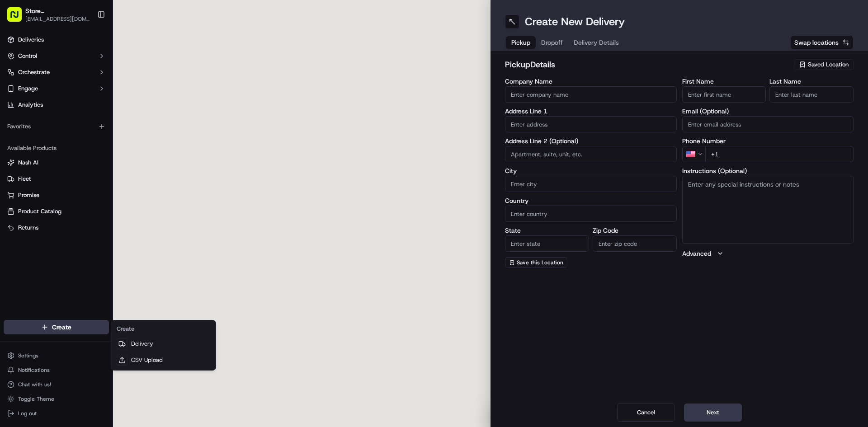 The image size is (868, 427). Describe the element at coordinates (646, 413) in the screenshot. I see `button: Cancel` at that location.